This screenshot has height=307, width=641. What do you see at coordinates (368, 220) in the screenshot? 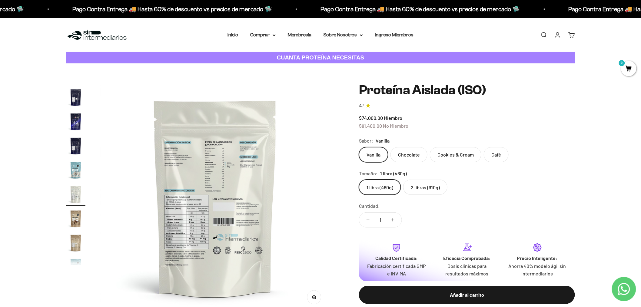
I see `button: Reducir cantidad` at bounding box center [368, 220].